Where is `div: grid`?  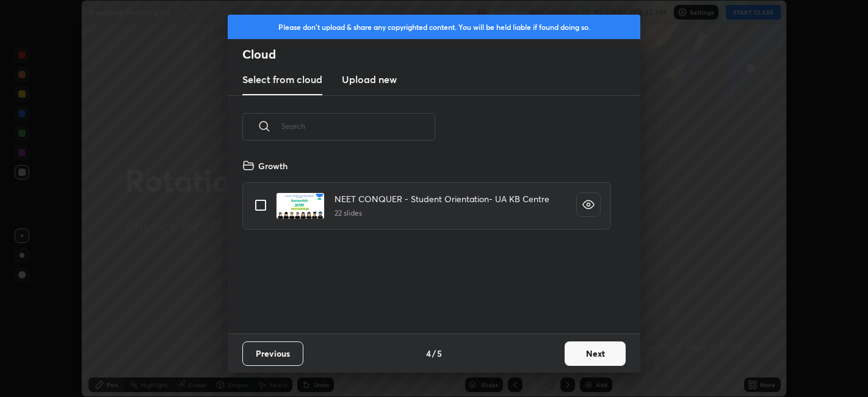 div: grid is located at coordinates (426, 244).